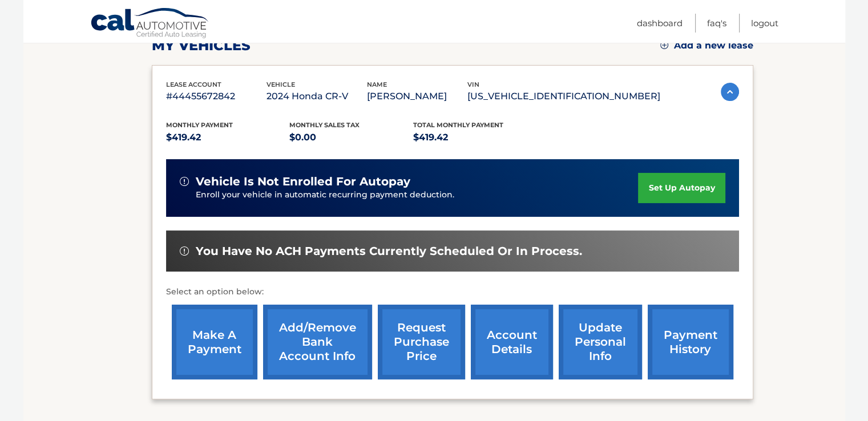 This screenshot has width=868, height=421. What do you see at coordinates (214, 342) in the screenshot?
I see `a: make a payment` at bounding box center [214, 342].